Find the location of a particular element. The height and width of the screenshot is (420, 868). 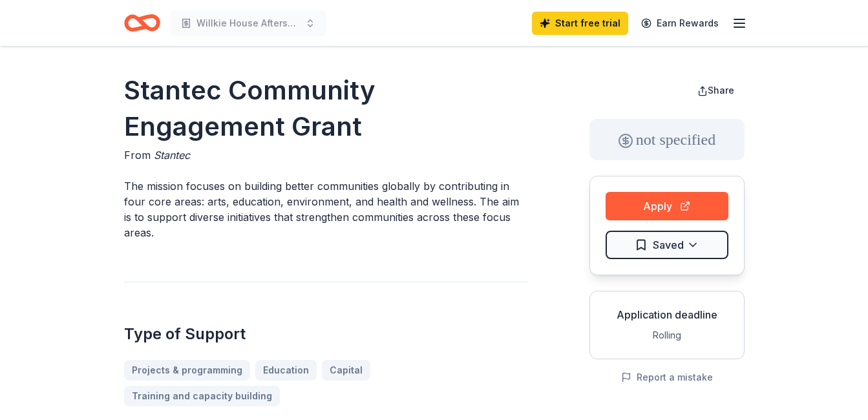

a: Training and capacity building is located at coordinates (202, 396).